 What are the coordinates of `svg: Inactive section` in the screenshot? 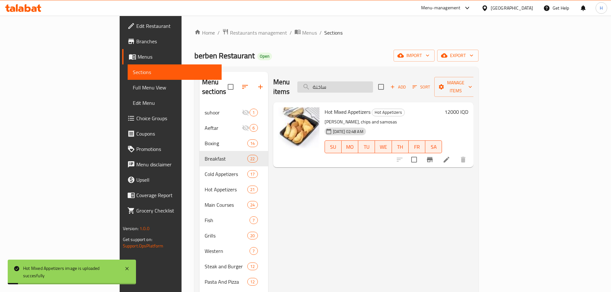 It's located at (246, 113).